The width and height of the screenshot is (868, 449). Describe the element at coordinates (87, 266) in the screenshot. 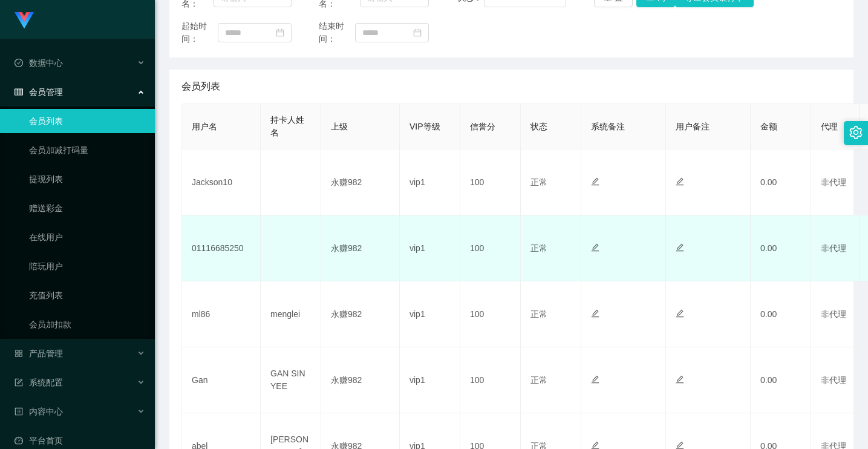

I see `a: 陪玩用户` at that location.